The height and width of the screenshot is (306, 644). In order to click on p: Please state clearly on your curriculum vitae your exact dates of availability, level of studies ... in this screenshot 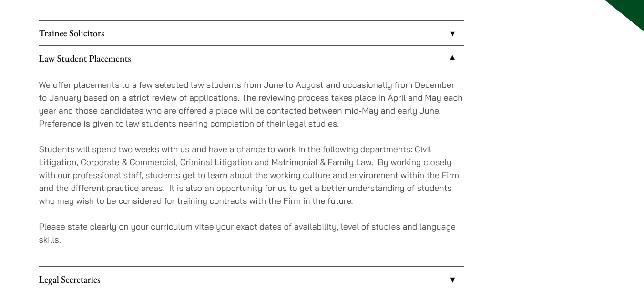, I will do `click(251, 233)`.